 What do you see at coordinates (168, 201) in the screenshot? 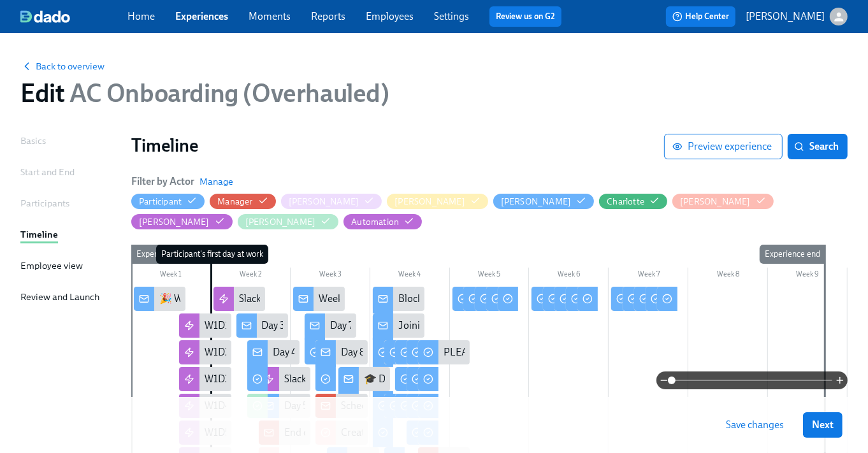
I see `button: Participant` at bounding box center [168, 201].